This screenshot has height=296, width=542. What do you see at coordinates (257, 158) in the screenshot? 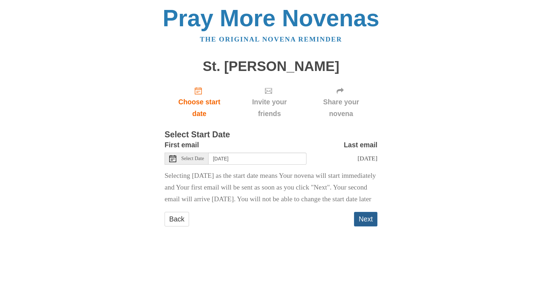
I see `input: Use the arrow keys to pick a date` at bounding box center [257, 158].